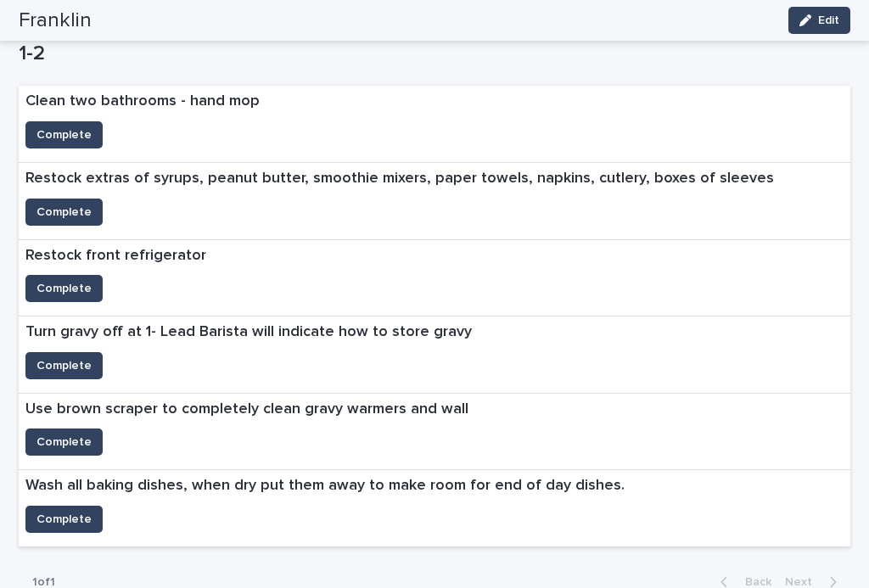  I want to click on a: Use brown scraper to completely clean gravy warmers and wallComplete, so click(434, 431).